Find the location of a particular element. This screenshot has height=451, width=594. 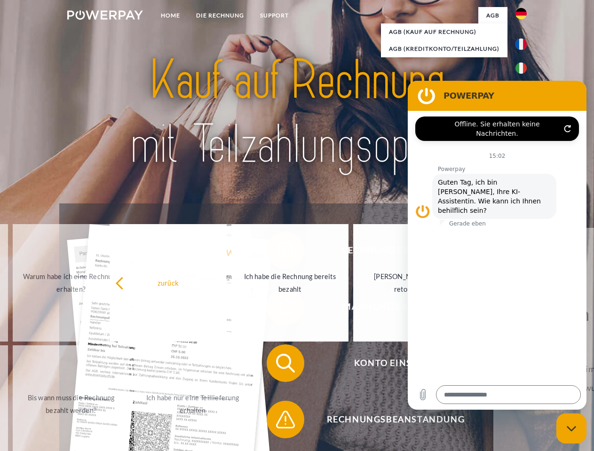

p: Dieser Chat wird mit einem Cloudservice aufgezeichnet und unterliegt den Bedingungen der . is located at coordinates (89, 49).